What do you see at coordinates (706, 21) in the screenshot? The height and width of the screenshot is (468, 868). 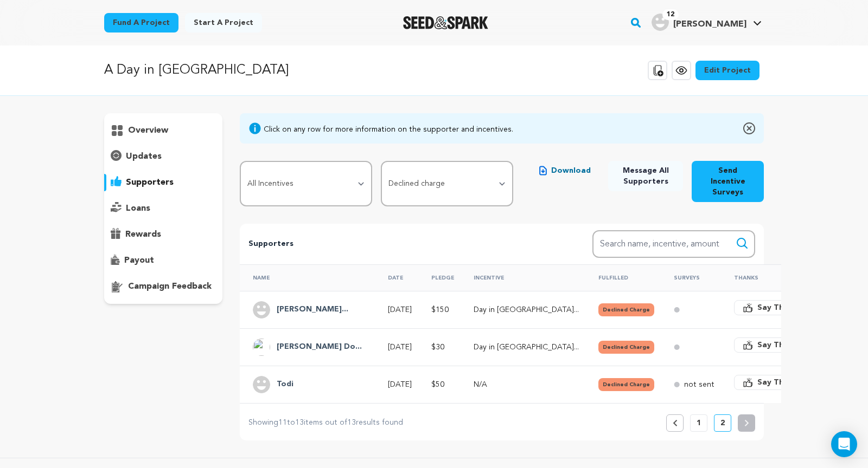 I see `a: Drinkard J.'s Profile` at bounding box center [706, 21].